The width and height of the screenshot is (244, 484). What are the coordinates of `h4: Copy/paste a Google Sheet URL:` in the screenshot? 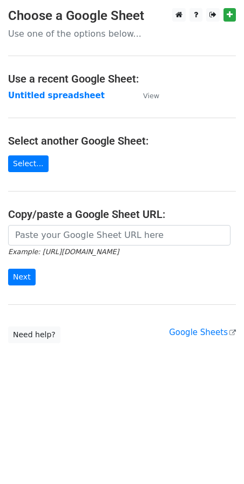 It's located at (122, 214).